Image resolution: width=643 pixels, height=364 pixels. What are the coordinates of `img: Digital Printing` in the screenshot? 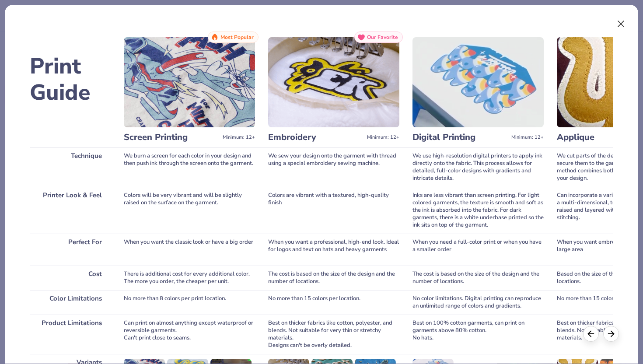 It's located at (478, 82).